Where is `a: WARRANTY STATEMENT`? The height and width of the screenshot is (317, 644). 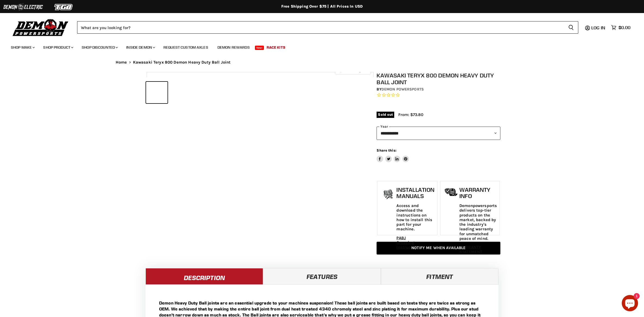 a: WARRANTY STATEMENT is located at coordinates (471, 250).